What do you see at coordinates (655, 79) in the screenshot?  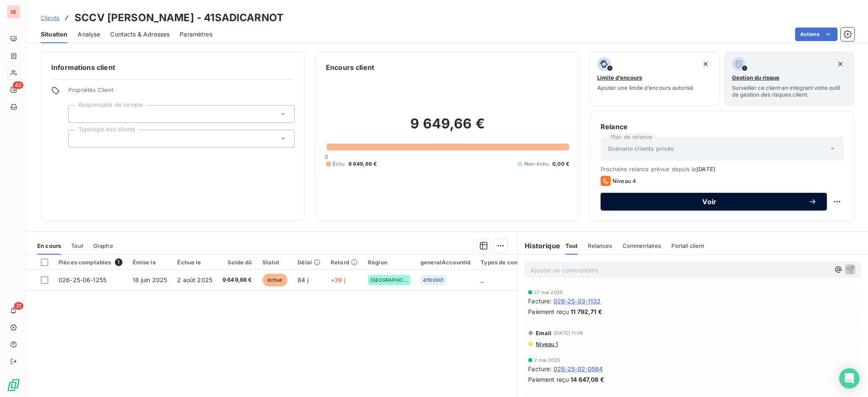 I see `button: Limite d’encoursAjouter une limite d’encours autorisé` at bounding box center [655, 79].